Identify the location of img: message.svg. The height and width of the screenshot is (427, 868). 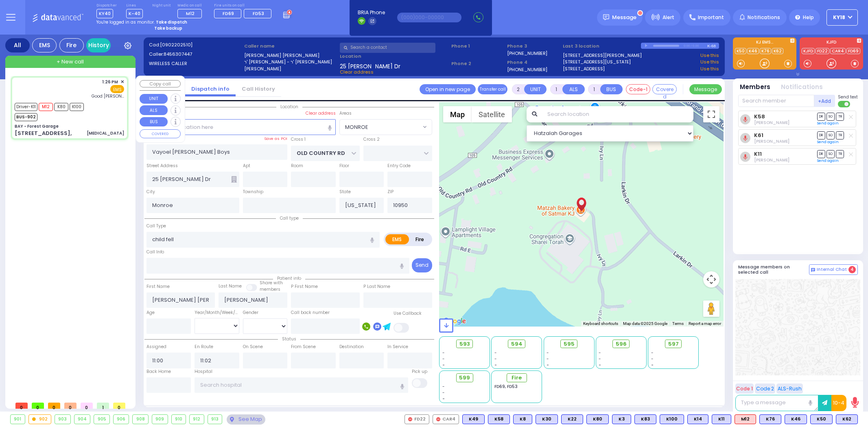
(606, 17).